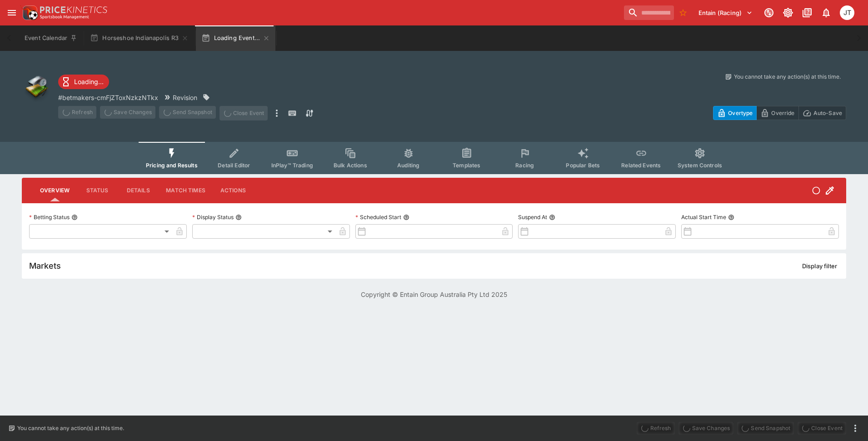 Image resolution: width=868 pixels, height=441 pixels. I want to click on p: Auto-Save, so click(828, 113).